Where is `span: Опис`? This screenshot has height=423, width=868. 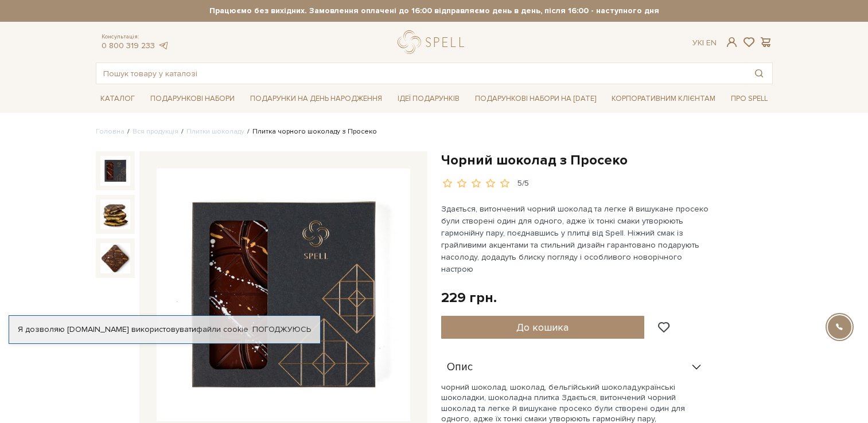 span: Опис is located at coordinates (459, 368).